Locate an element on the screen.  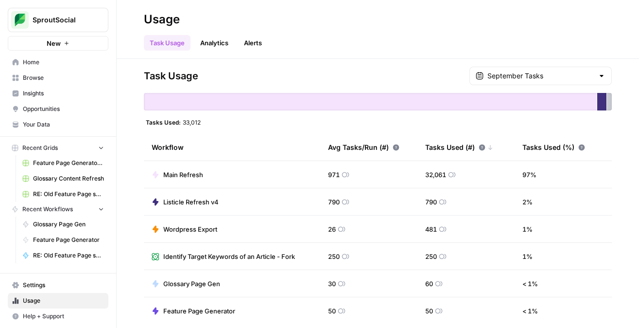
span: 26 is located at coordinates (332, 229).